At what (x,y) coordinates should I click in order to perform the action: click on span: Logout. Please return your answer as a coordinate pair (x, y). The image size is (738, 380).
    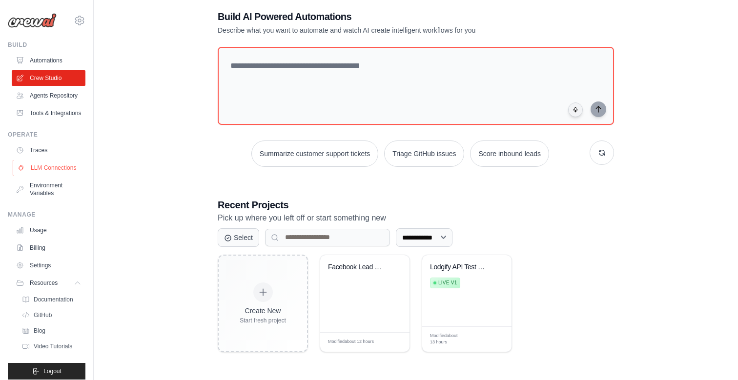
    Looking at the image, I should click on (52, 371).